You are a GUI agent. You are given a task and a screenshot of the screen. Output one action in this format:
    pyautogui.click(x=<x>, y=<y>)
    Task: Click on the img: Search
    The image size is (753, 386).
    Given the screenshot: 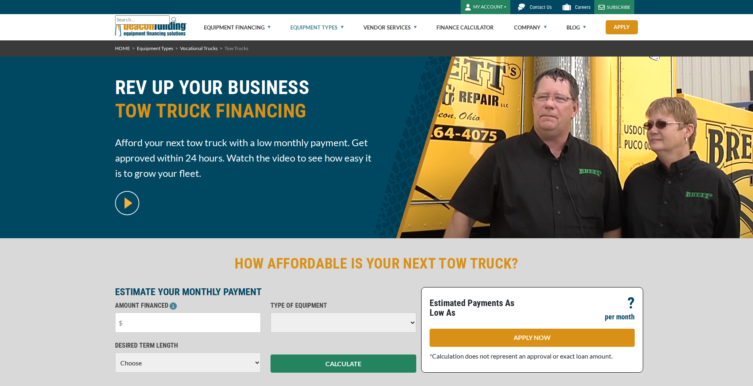 What is the action you would take?
    pyautogui.click(x=174, y=19)
    